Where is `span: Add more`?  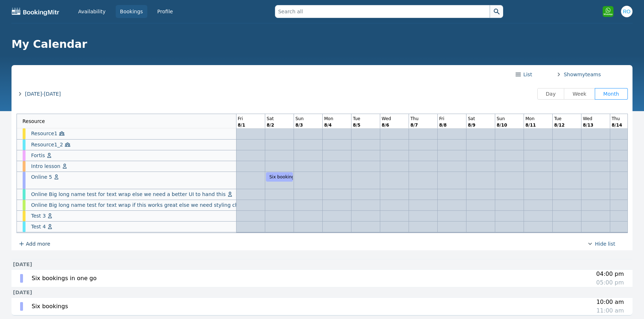 span: Add more is located at coordinates (38, 243).